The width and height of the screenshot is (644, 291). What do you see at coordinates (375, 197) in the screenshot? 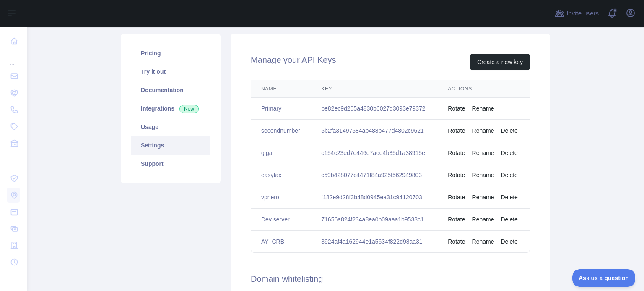
I see `td: f182e9d28f3b48d0945ea31c94120703` at bounding box center [375, 197].